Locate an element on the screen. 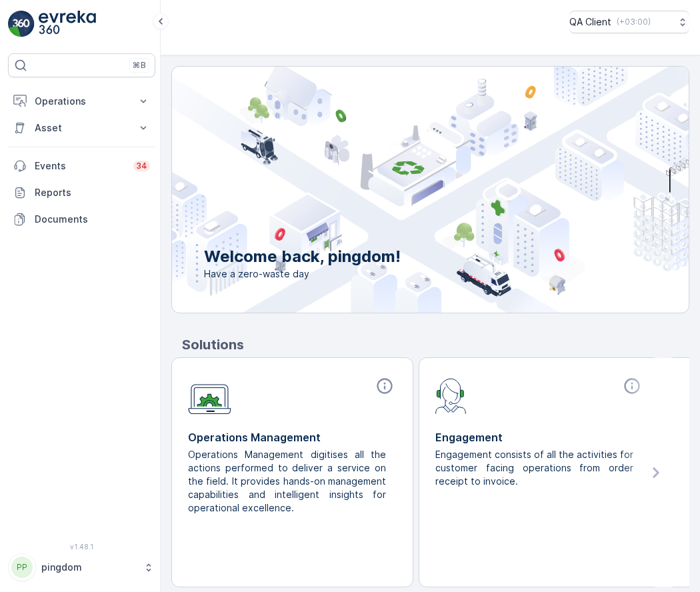  p: Operations Management digitises all the actions performed to deliver a service on the field. It p... is located at coordinates (287, 482).